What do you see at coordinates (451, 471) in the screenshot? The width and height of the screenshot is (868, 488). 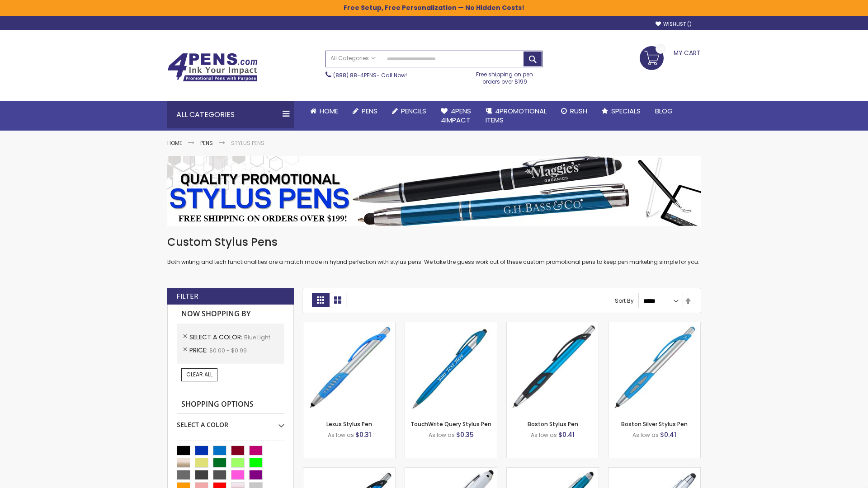 I see `a: Kimberly Logo Stylus Pens-LT-Blue` at bounding box center [451, 471].